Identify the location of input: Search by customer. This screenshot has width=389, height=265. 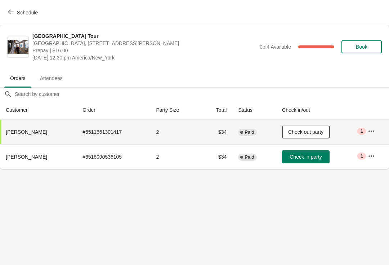
(202, 94).